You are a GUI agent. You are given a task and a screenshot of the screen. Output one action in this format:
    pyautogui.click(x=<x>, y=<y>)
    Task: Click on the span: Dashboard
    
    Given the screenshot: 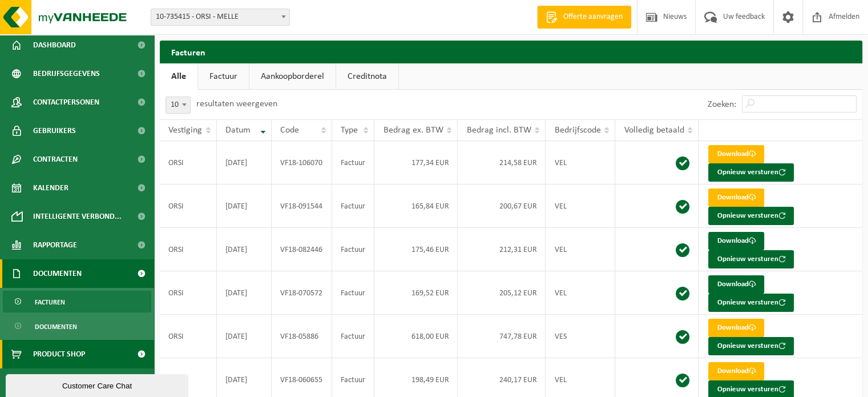 What is the action you would take?
    pyautogui.click(x=55, y=45)
    